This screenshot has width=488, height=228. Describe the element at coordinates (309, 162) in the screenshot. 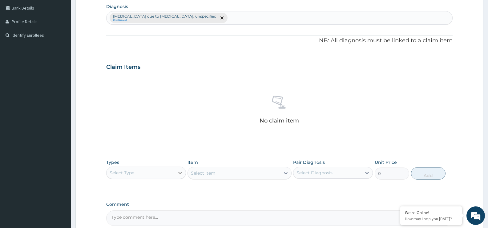

I see `label: Pair Diagnosis` at that location.